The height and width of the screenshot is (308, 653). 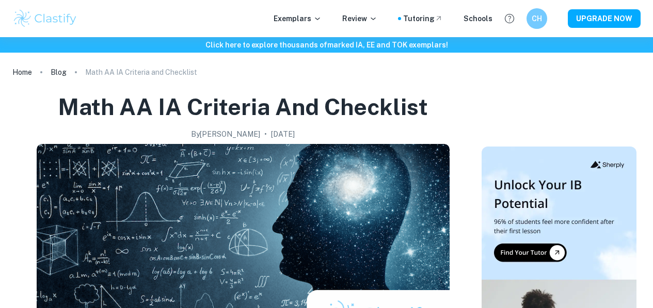 I want to click on div: Tutoring, so click(x=423, y=19).